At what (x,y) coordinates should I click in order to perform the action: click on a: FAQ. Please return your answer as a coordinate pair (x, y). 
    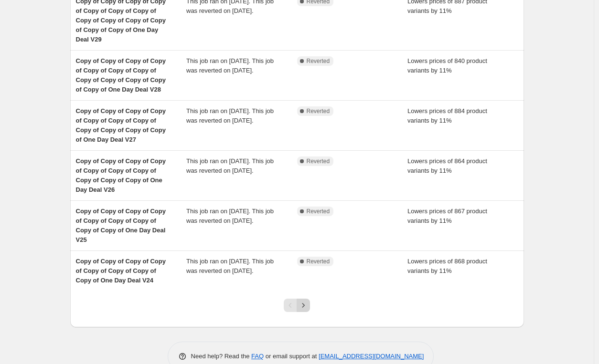
    Looking at the image, I should click on (257, 356).